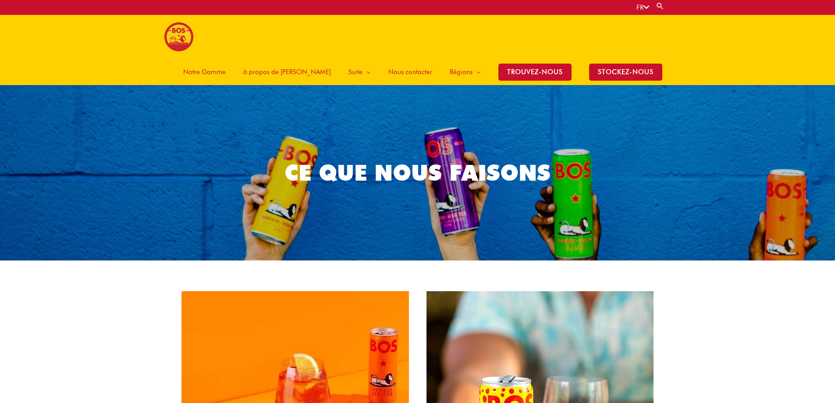 The width and height of the screenshot is (835, 403). Describe the element at coordinates (626, 72) in the screenshot. I see `a: stockez-nous` at that location.